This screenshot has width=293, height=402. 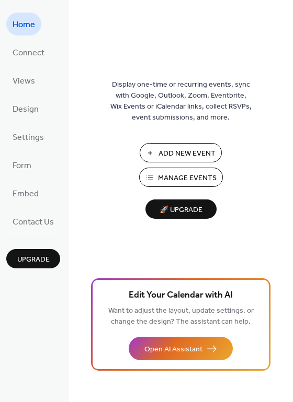 What do you see at coordinates (22, 166) in the screenshot?
I see `span: Form` at bounding box center [22, 166].